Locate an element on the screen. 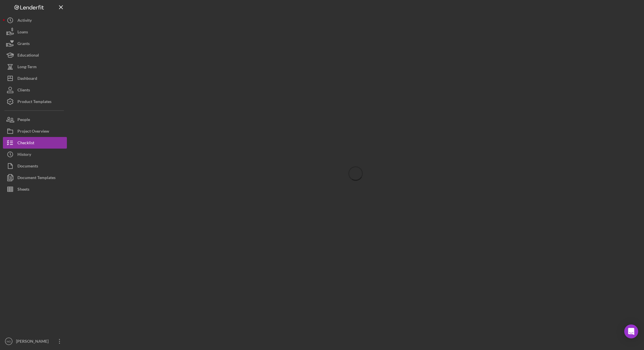  a: Dashboard is located at coordinates (35, 78).